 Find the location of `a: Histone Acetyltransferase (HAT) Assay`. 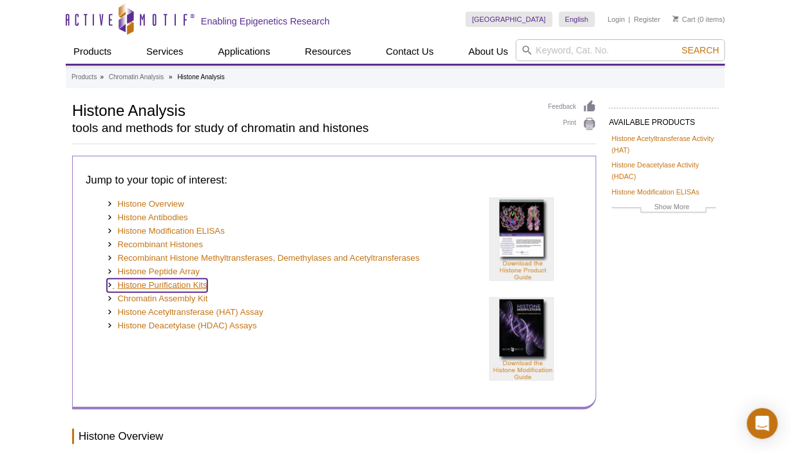

a: Histone Acetyltransferase (HAT) Assay is located at coordinates (185, 312).